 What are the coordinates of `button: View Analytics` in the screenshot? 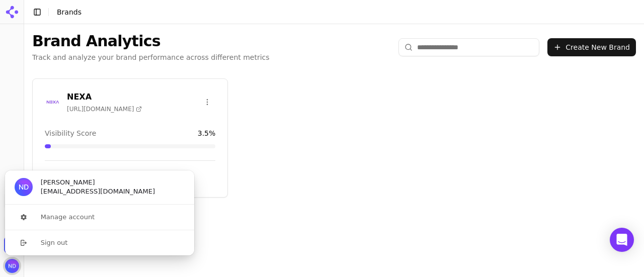 It's located at (130, 177).